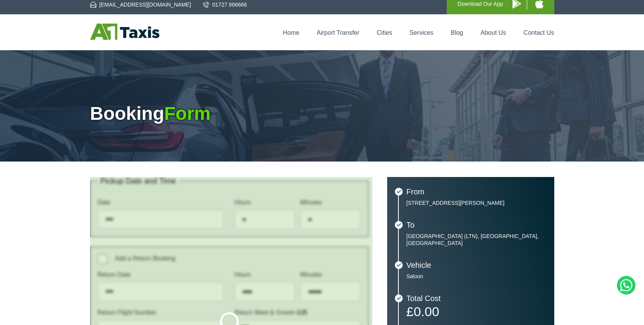 Image resolution: width=644 pixels, height=325 pixels. Describe the element at coordinates (385, 32) in the screenshot. I see `a: Cities` at that location.